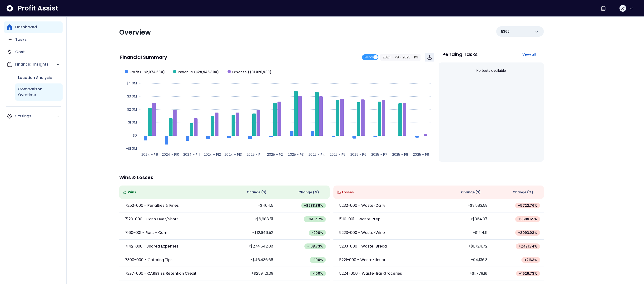 The image size is (644, 284). What do you see at coordinates (348, 192) in the screenshot?
I see `span: Losses` at bounding box center [348, 192].